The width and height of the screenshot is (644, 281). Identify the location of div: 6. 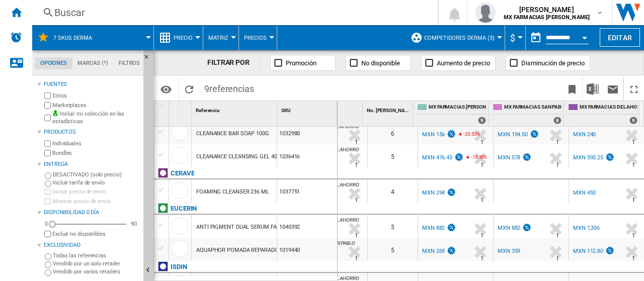
(393, 133).